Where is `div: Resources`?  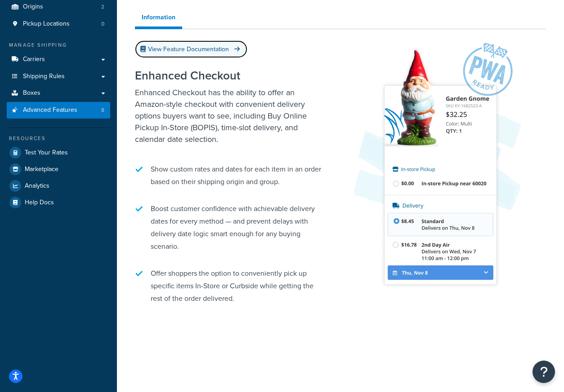
div: Resources is located at coordinates (58, 139).